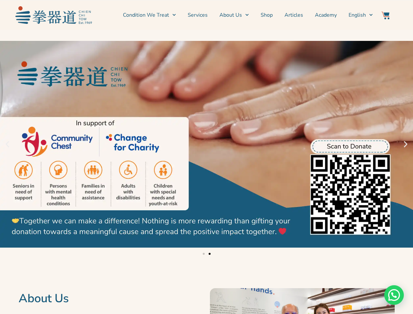 This screenshot has height=314, width=413. What do you see at coordinates (357, 15) in the screenshot?
I see `span: English` at bounding box center [357, 15].